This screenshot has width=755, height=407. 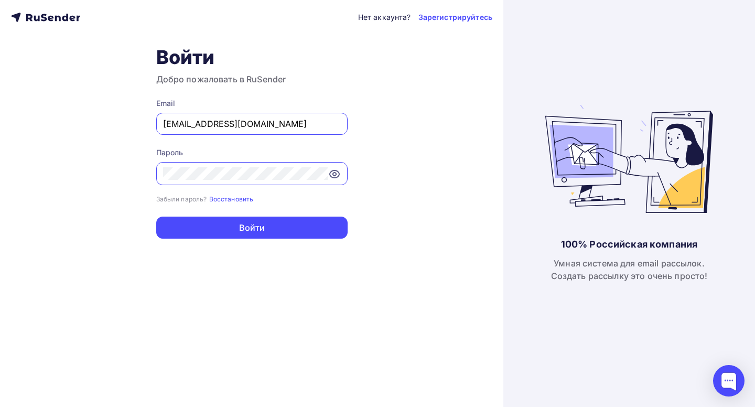 I want to click on small: Забыли пароль?, so click(x=181, y=199).